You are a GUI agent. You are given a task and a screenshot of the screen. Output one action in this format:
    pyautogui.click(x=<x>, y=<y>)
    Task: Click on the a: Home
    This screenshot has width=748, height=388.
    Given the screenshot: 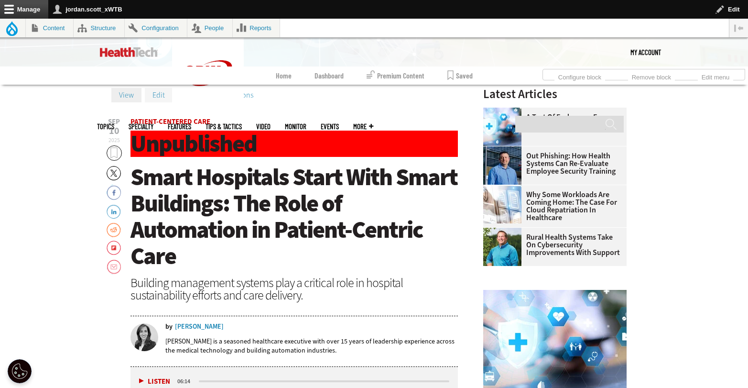 What is the action you would take?
    pyautogui.click(x=284, y=76)
    